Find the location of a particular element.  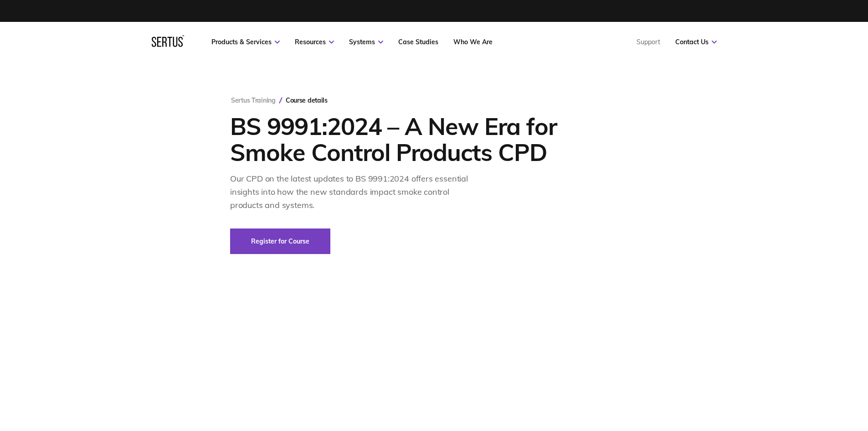

a: Sertus Training is located at coordinates (253, 100).